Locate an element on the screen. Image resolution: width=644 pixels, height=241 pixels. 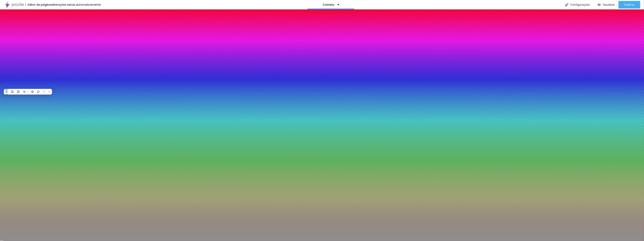
font: Publicar is located at coordinates (629, 5).